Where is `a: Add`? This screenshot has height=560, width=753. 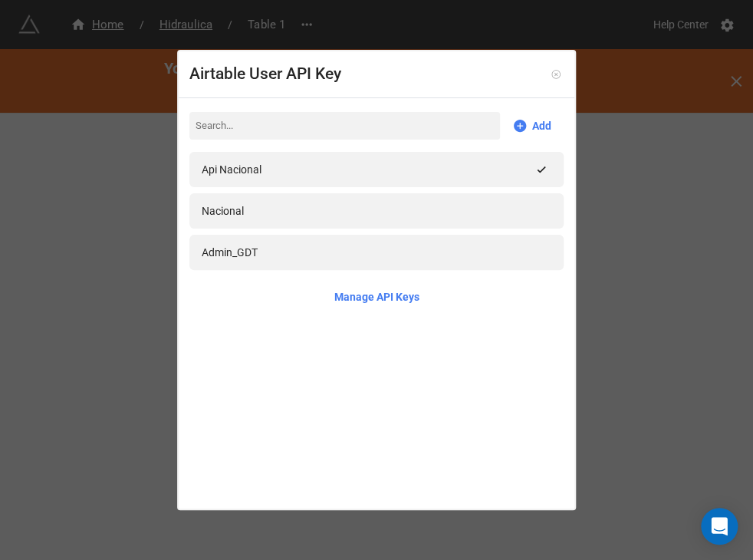
a: Add is located at coordinates (532, 126).